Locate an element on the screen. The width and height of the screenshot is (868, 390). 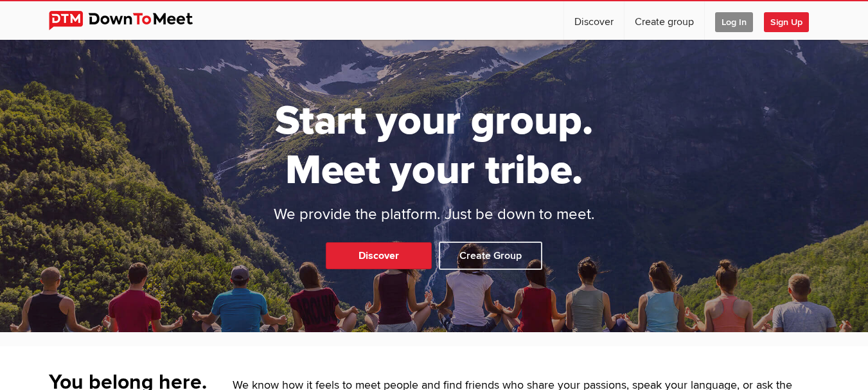
a: Sign Up is located at coordinates (791, 21).